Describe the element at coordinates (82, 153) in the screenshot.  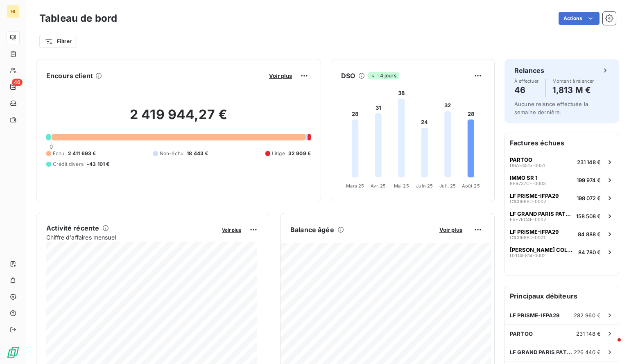
I see `span: 2 411 693 €` at that location.